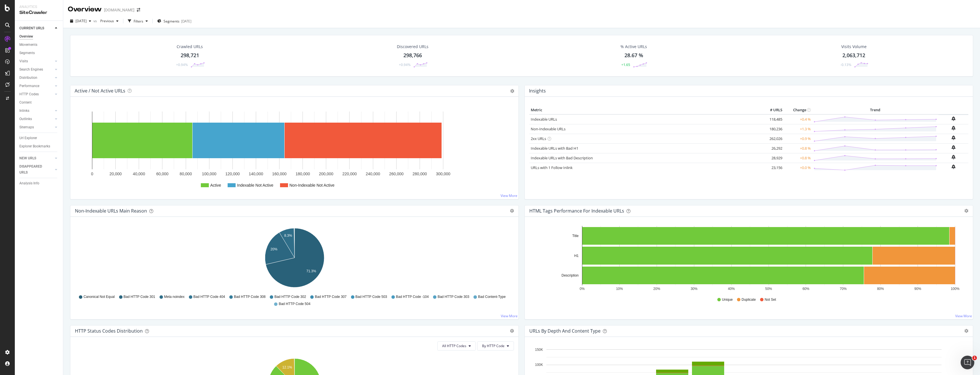 This screenshot has width=980, height=375. I want to click on span: 2025 Sep. 6th, so click(81, 21).